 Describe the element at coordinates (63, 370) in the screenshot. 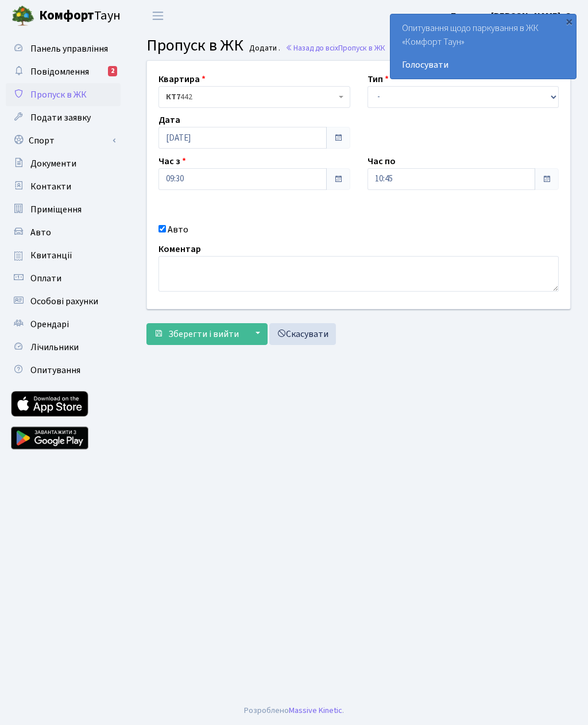

I see `a: Опитування` at that location.